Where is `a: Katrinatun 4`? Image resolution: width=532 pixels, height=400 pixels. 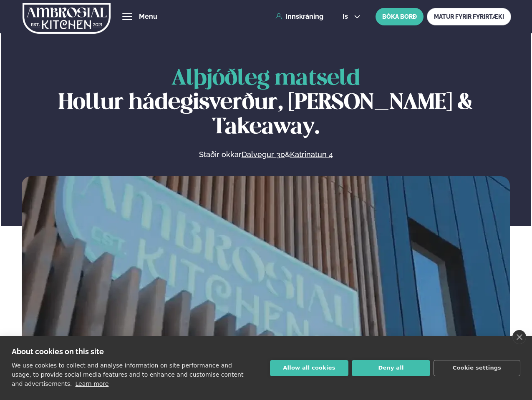 a: Katrinatun 4 is located at coordinates (311, 155).